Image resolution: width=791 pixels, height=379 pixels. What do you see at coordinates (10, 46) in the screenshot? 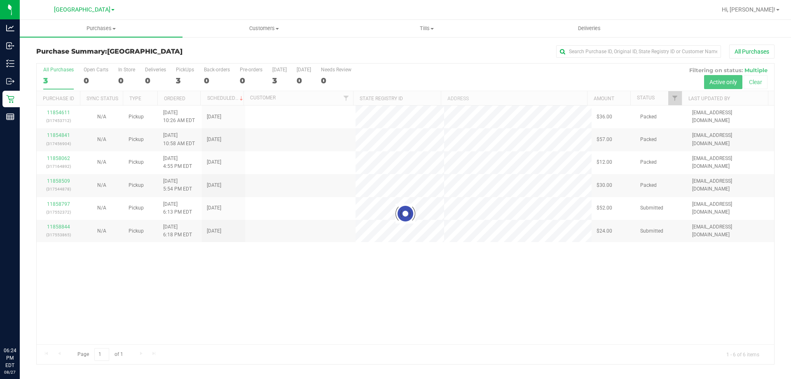
I see `inline-svg: Inbound` at bounding box center [10, 46].